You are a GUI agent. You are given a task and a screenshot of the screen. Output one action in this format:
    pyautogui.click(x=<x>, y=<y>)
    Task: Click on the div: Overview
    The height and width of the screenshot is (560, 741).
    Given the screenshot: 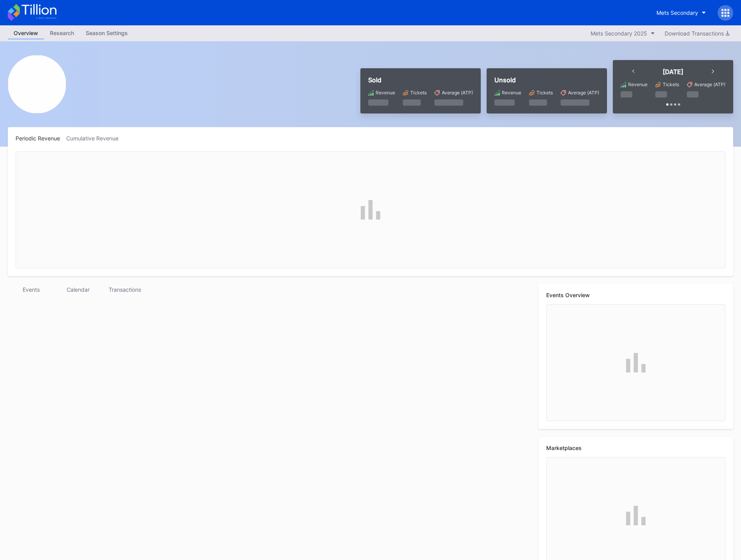 What is the action you would take?
    pyautogui.click(x=25, y=33)
    